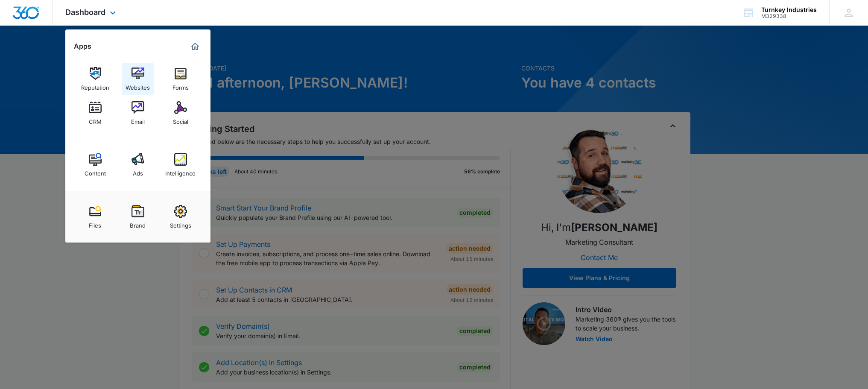 The width and height of the screenshot is (868, 389). What do you see at coordinates (181, 86) in the screenshot?
I see `div: Forms` at bounding box center [181, 86].